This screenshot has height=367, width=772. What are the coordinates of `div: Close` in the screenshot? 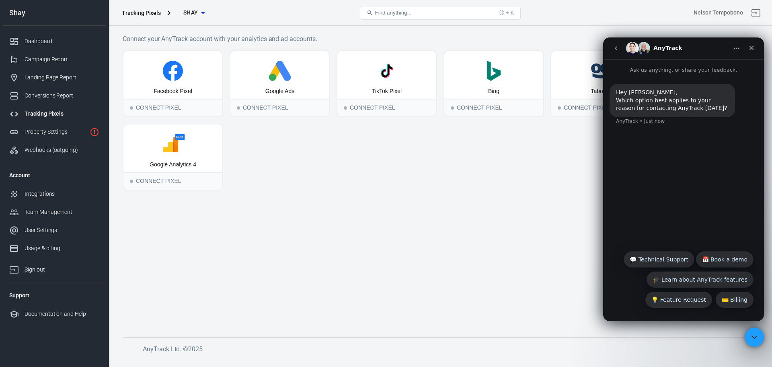 It's located at (148, 10).